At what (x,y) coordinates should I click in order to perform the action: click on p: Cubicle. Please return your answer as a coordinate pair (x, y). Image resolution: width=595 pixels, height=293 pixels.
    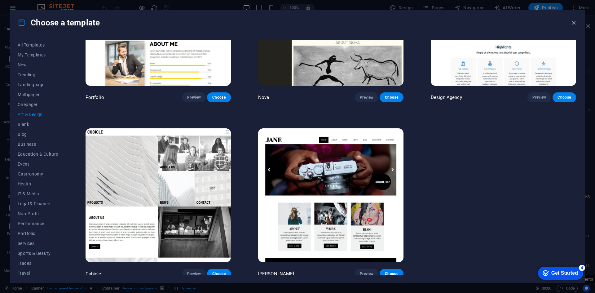
    Looking at the image, I should click on (93, 274).